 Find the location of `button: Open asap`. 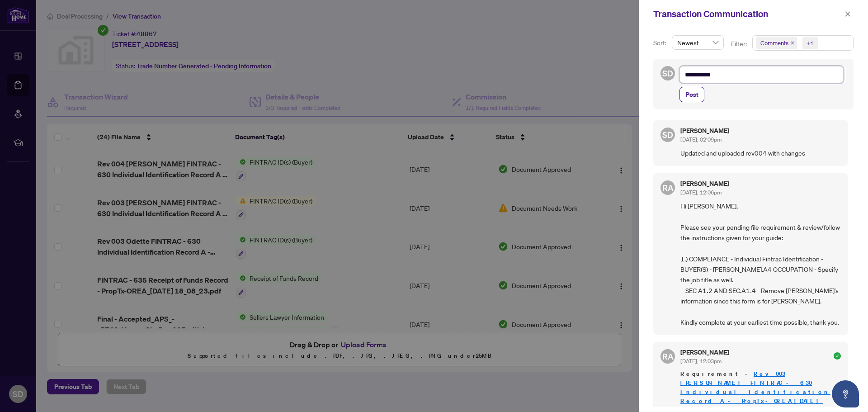

button: Open asap is located at coordinates (845, 394).